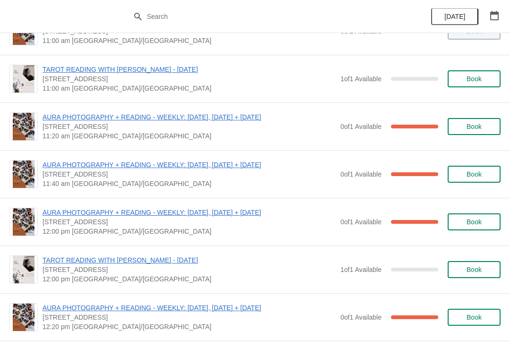 This screenshot has height=347, width=510. I want to click on input: Search, so click(264, 17).